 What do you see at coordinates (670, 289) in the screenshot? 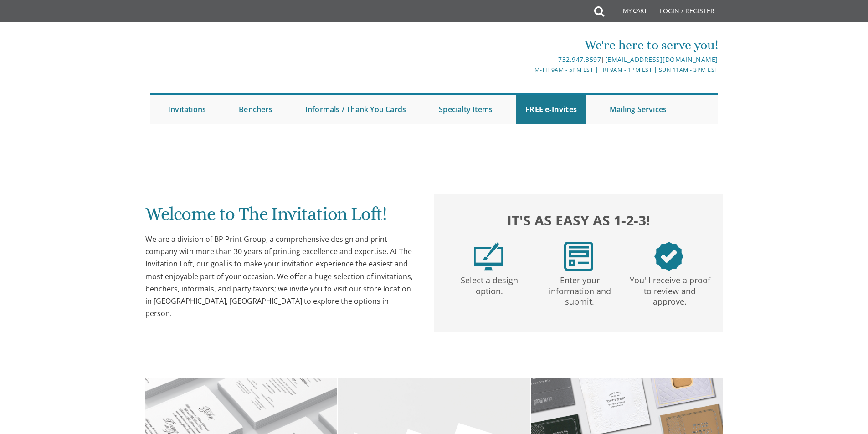
I see `p: You'll receive a proof to review and approve.` at bounding box center [670, 289].